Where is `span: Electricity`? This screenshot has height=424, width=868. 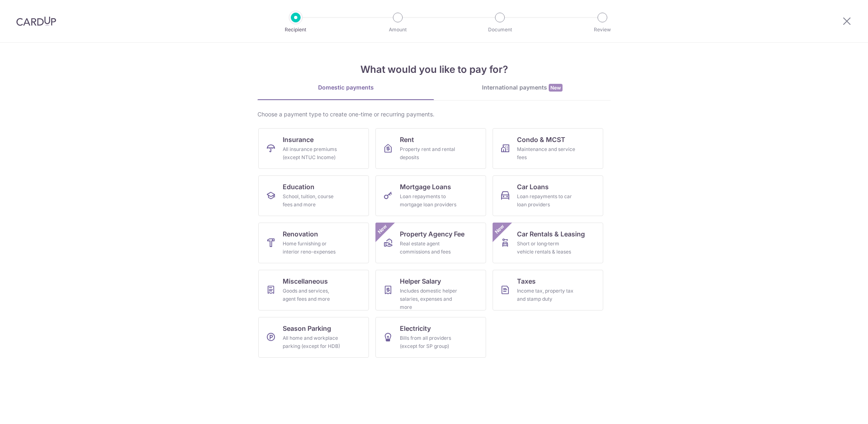 span: Electricity is located at coordinates (415, 328).